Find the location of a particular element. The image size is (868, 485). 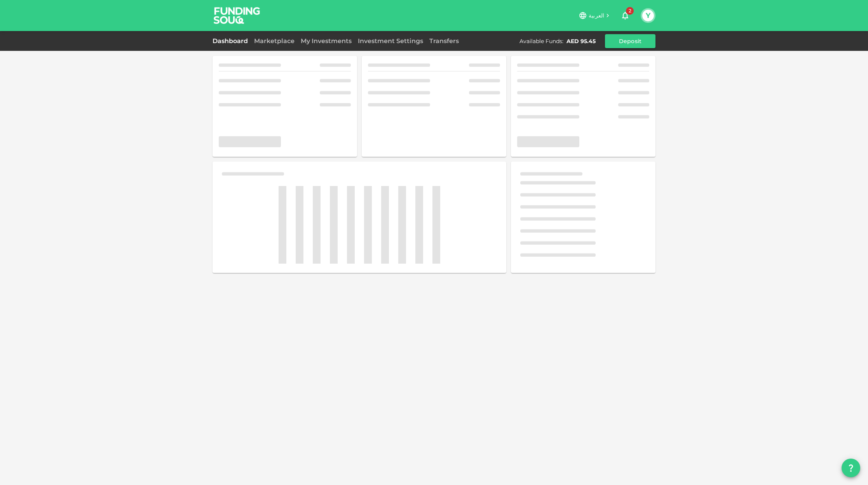

a: My Investments is located at coordinates (326, 41).